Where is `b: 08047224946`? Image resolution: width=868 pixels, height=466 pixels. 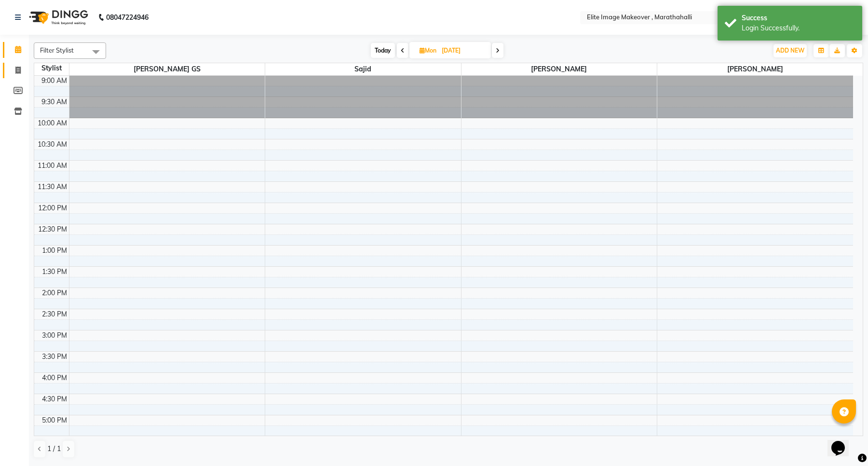 b: 08047224946 is located at coordinates (127, 18).